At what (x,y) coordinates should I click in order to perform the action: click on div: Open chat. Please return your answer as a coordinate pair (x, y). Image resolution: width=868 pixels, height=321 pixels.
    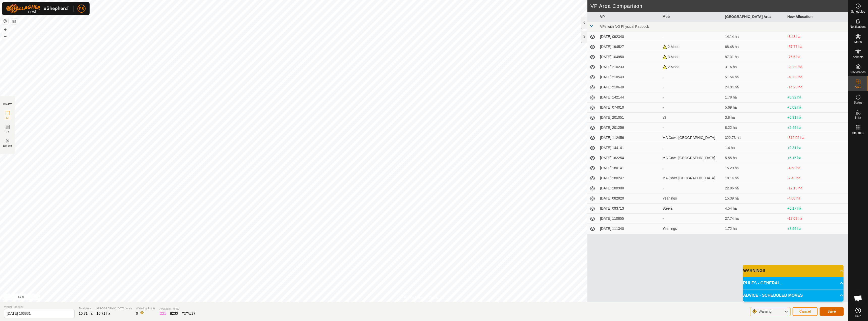
    Looking at the image, I should click on (858, 299).